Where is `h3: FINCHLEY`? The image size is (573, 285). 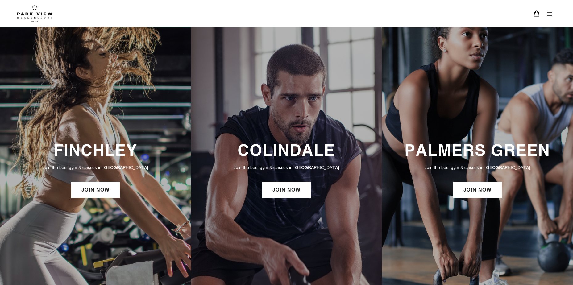
h3: FINCHLEY is located at coordinates (95, 150).